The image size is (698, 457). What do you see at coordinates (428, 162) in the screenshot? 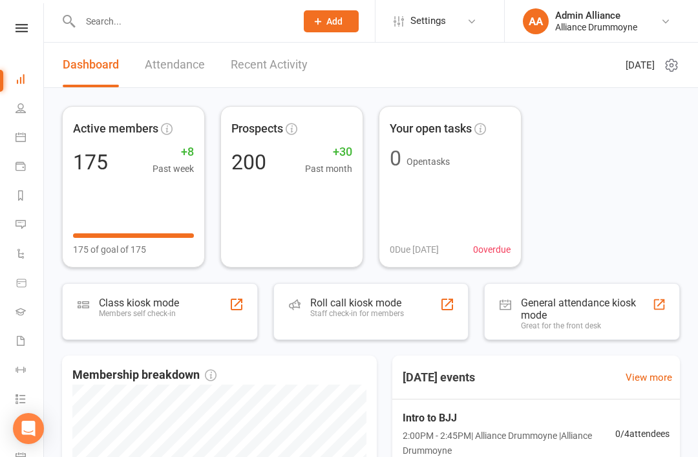
I see `span: Open tasks` at bounding box center [428, 162].